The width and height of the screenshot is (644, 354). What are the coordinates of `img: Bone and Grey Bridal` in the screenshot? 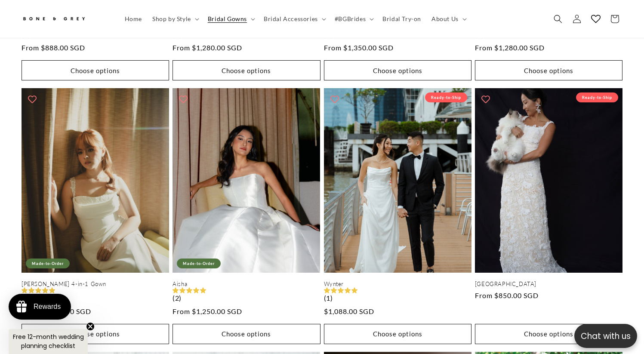 It's located at (54, 19).